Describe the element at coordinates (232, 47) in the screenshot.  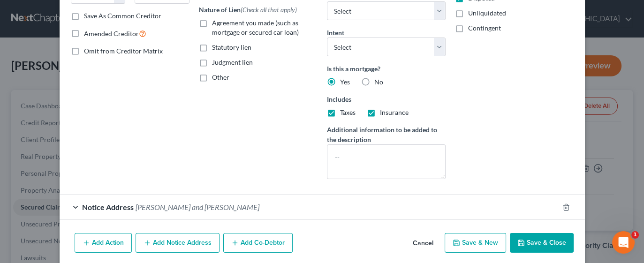
I see `span: Statutory lien` at that location.